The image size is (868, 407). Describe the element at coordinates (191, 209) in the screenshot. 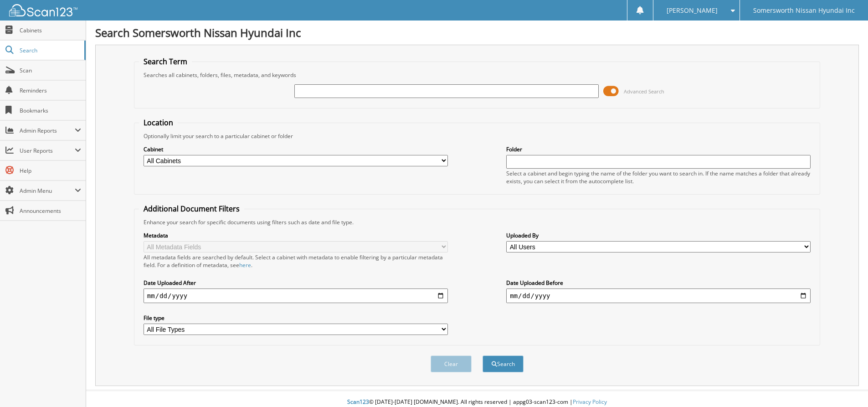

I see `legend: Additional Document Filters` at that location.